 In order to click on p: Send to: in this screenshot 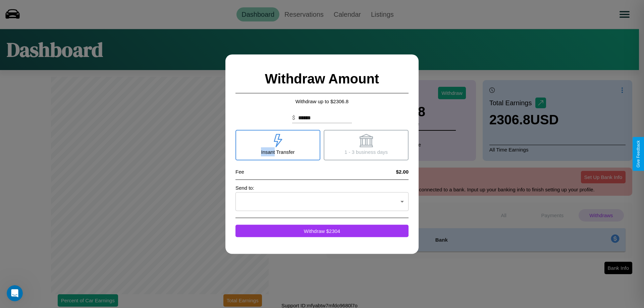, I will do `click(322, 187)`.